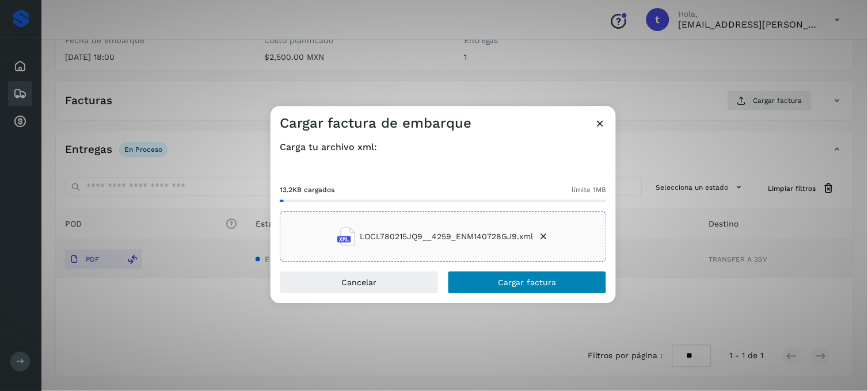  What do you see at coordinates (359, 283) in the screenshot?
I see `span: Cancelar` at bounding box center [359, 283].